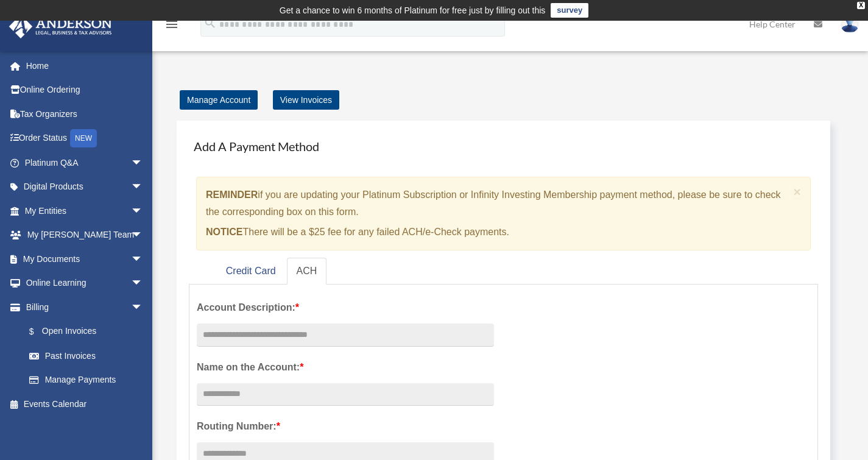  I want to click on div: Get a chance to win 6 months of Platinum for free just by filling out this, so click(412, 11).